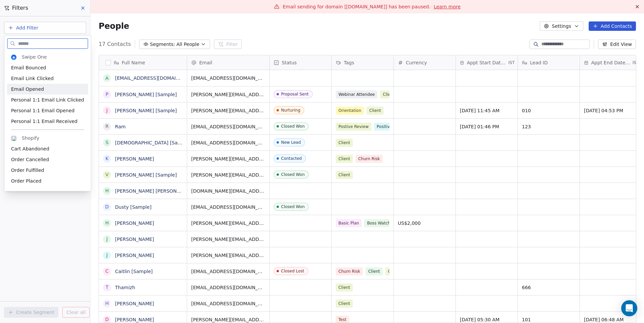 The image size is (644, 323). I want to click on img: shopify.svg, so click(14, 139).